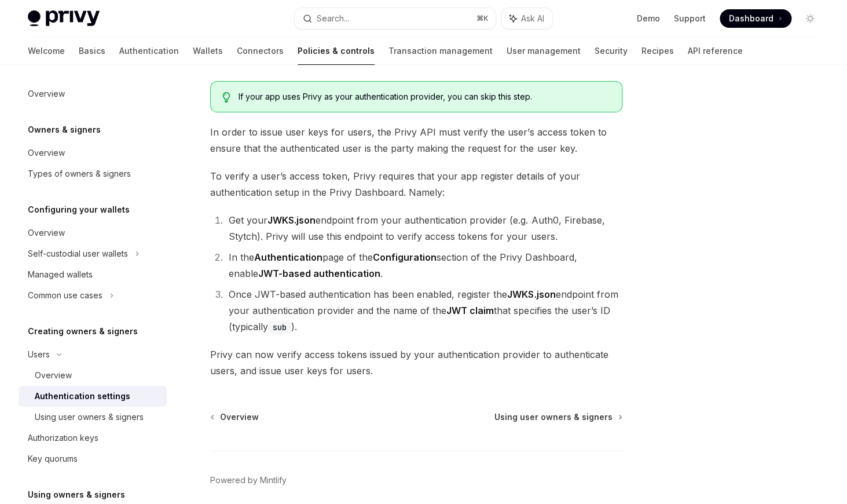 This screenshot has width=847, height=504. What do you see at coordinates (93, 174) in the screenshot?
I see `a: Types of owners & signers` at bounding box center [93, 174].